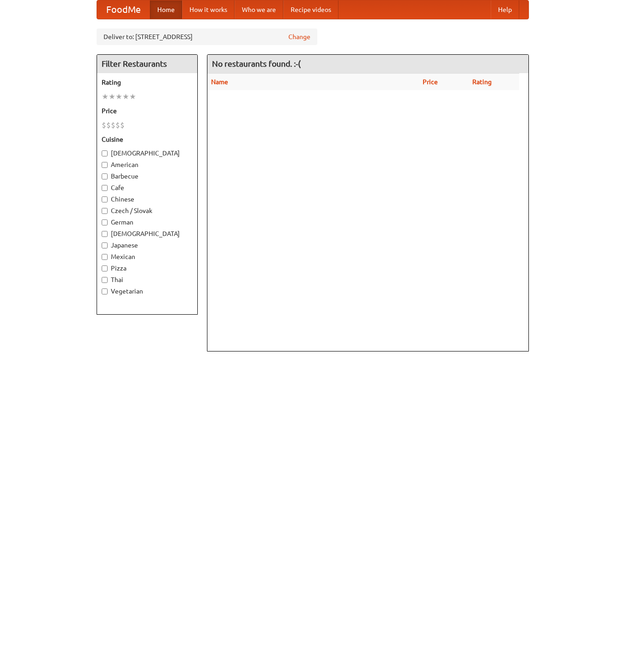  I want to click on label: Thai, so click(147, 280).